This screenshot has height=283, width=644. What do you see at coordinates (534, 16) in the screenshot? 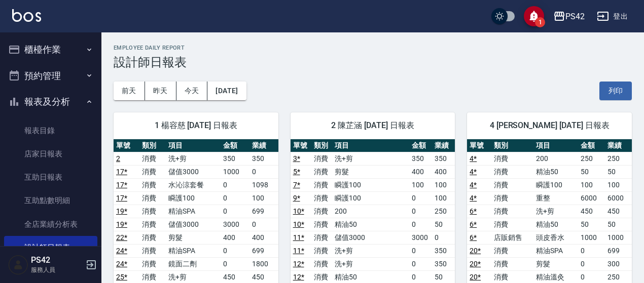
I see `button: save` at bounding box center [534, 16].